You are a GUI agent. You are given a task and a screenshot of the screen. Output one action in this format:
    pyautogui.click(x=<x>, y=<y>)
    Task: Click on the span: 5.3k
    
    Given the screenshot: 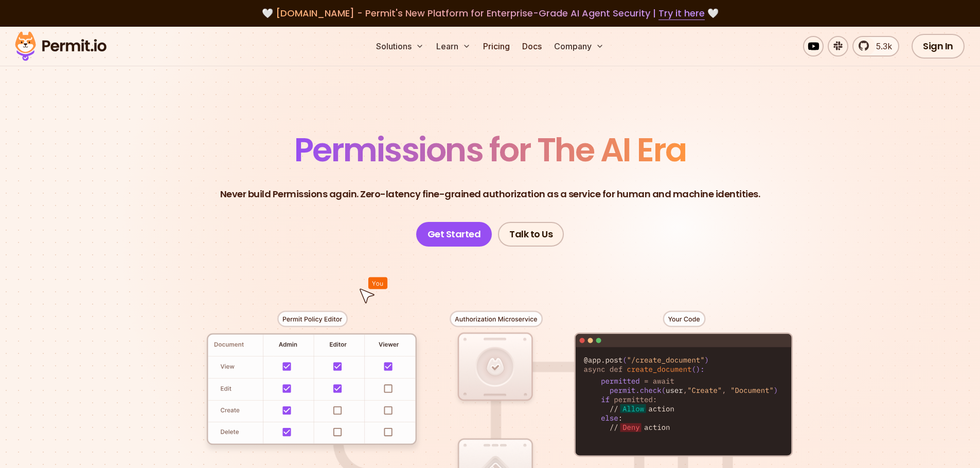 What is the action you would take?
    pyautogui.click(x=881, y=46)
    